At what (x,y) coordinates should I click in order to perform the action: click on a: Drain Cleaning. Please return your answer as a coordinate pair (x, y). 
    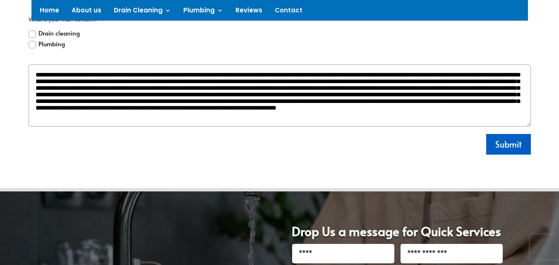
    Looking at the image, I should click on (142, 12).